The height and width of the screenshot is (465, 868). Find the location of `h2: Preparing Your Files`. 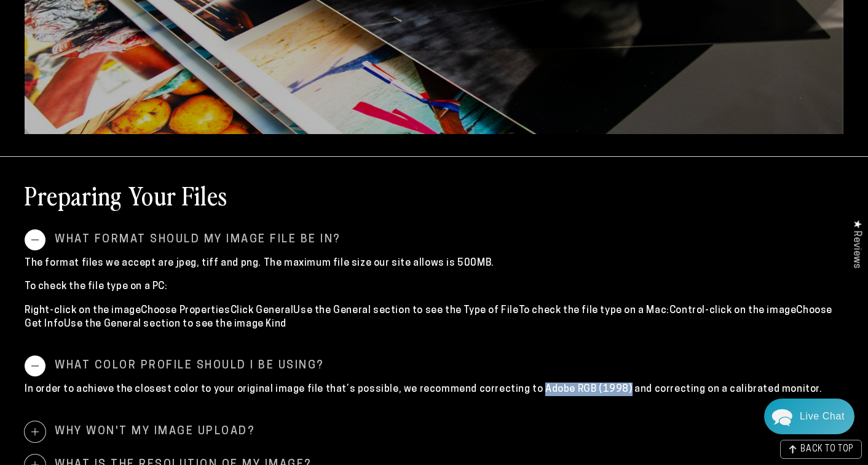

h2: Preparing Your Files is located at coordinates (126, 195).